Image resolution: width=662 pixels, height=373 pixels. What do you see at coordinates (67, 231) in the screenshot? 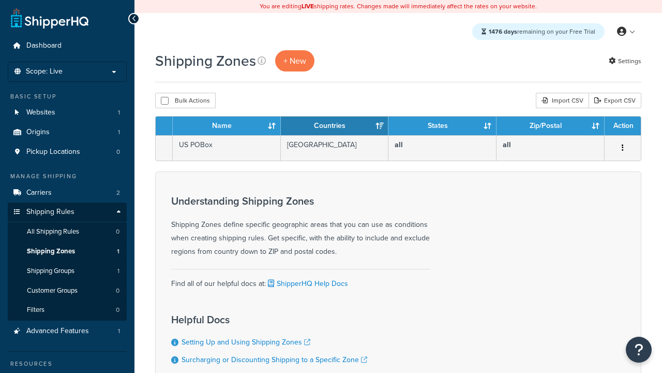
I see `a: All Shipping Rules 0` at bounding box center [67, 231].